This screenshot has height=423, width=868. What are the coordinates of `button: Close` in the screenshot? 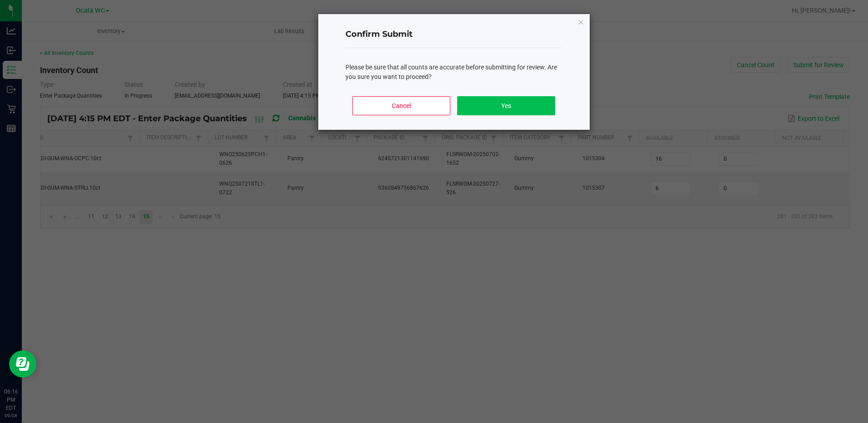 It's located at (581, 22).